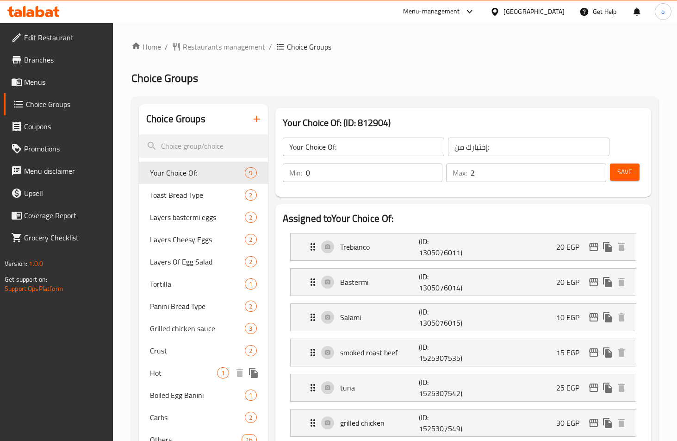 This screenshot has height=441, width=677. What do you see at coordinates (65, 82) in the screenshot?
I see `span: Menus` at bounding box center [65, 82].